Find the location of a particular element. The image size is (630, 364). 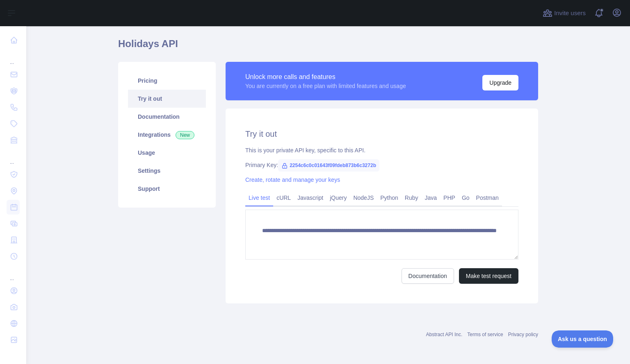

a: Create, rotate and manage your keys is located at coordinates (292, 180).